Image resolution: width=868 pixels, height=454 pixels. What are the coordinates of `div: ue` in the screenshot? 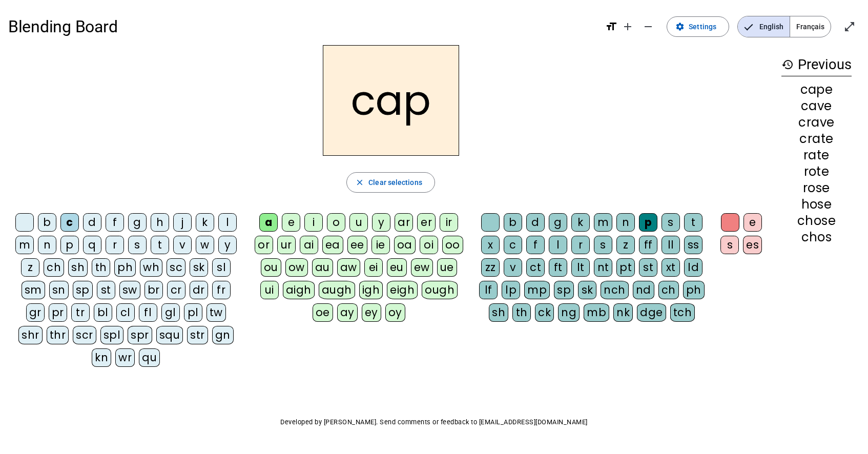 It's located at (447, 267).